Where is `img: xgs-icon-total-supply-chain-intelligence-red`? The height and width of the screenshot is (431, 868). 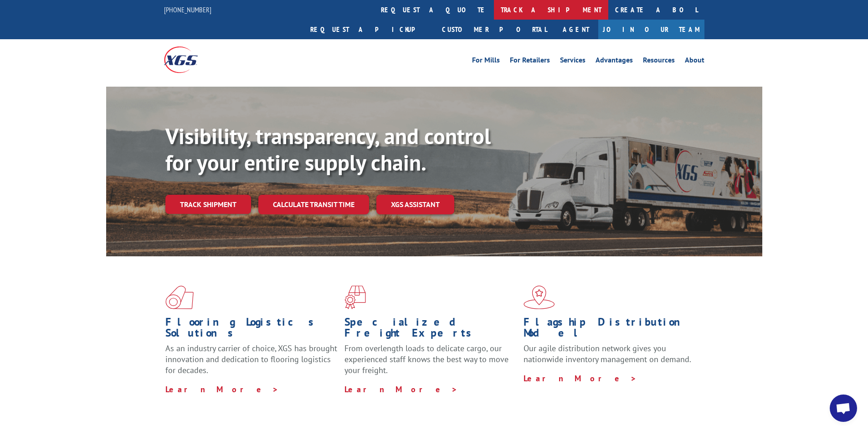 img: xgs-icon-total-supply-chain-intelligence-red is located at coordinates (179, 297).